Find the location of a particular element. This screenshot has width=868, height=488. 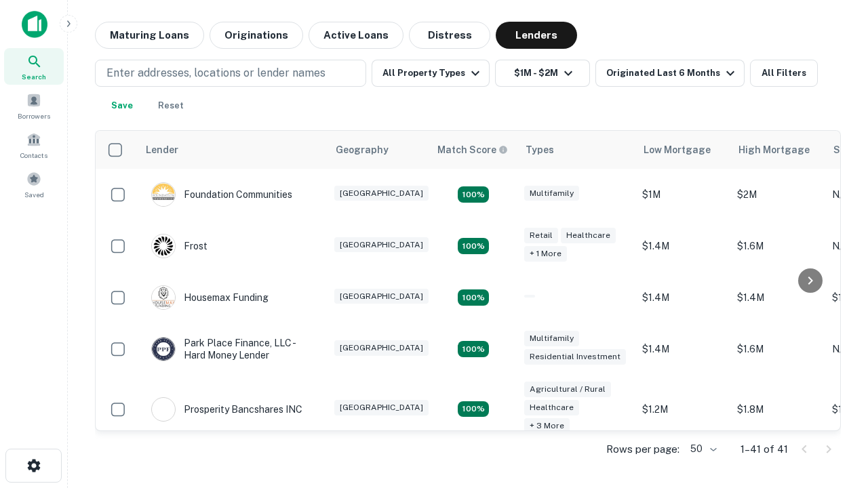

div: Geography is located at coordinates (363, 150).